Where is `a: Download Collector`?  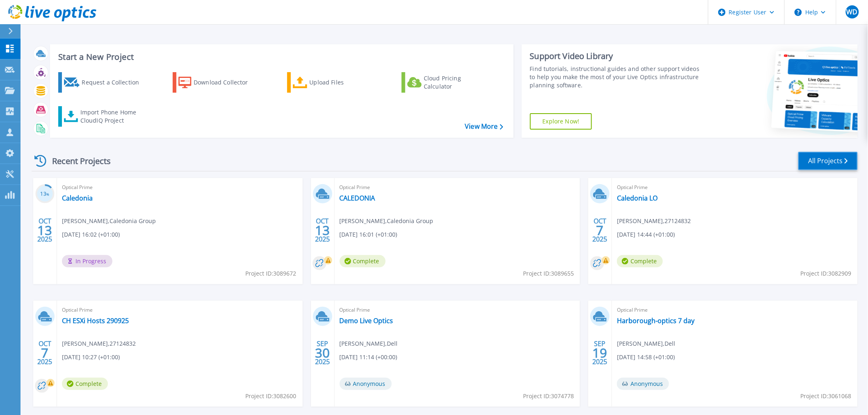
a: Download Collector is located at coordinates (218, 83).